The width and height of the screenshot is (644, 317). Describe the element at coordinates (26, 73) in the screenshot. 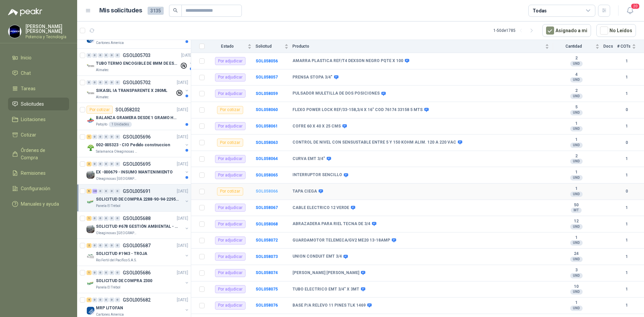

I see `span: Chat` at that location.